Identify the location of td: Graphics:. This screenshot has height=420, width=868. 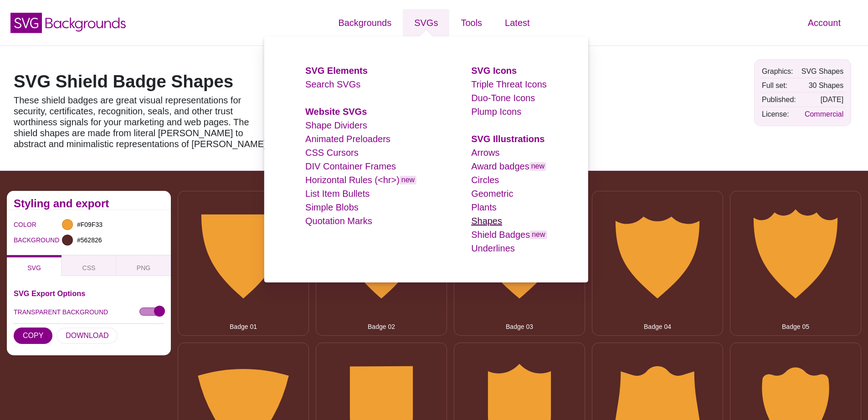
(778, 71).